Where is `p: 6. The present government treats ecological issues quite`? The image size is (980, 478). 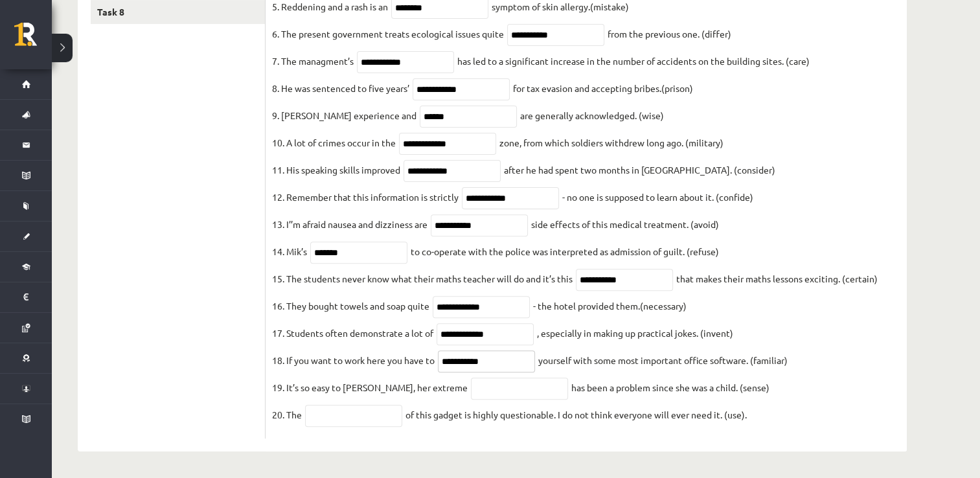 p: 6. The present government treats ecological issues quite is located at coordinates (388, 33).